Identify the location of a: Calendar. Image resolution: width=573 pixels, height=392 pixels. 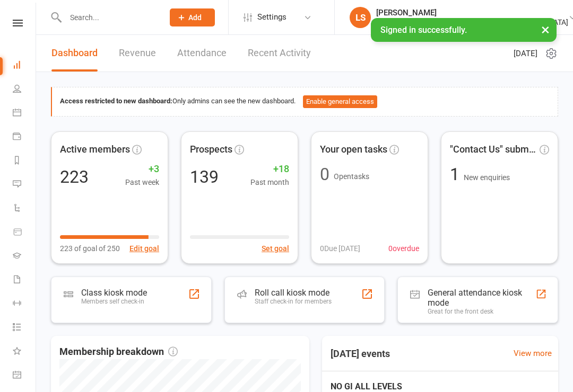
(24, 114).